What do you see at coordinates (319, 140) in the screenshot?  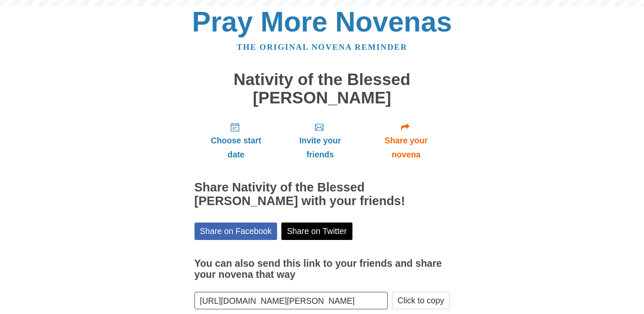 I see `a: Invite your friends` at bounding box center [319, 140].